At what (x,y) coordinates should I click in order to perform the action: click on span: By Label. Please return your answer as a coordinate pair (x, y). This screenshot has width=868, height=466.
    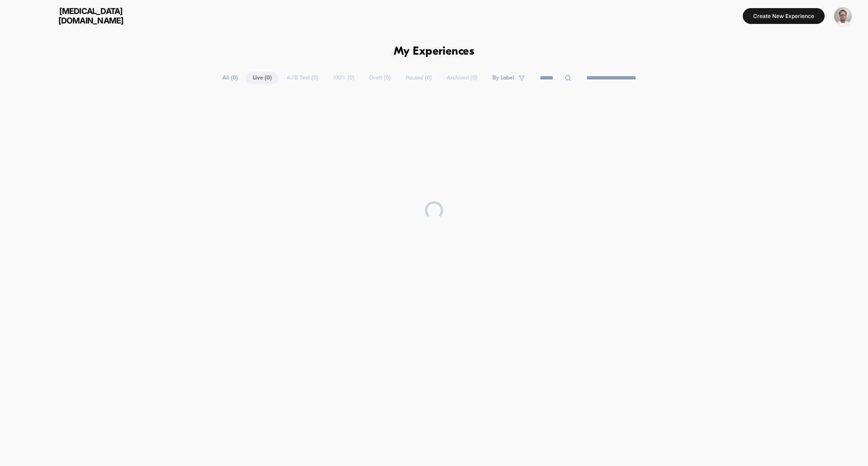
    Looking at the image, I should click on (503, 77).